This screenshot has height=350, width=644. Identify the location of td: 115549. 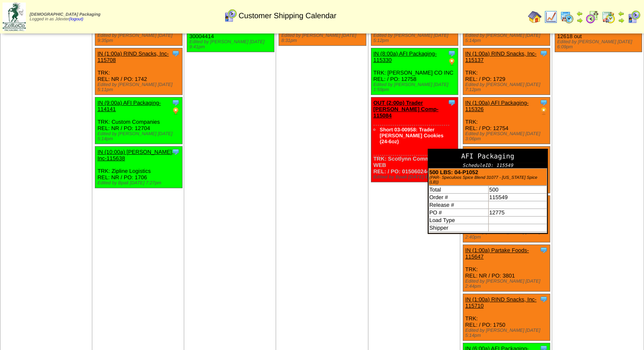
(518, 197).